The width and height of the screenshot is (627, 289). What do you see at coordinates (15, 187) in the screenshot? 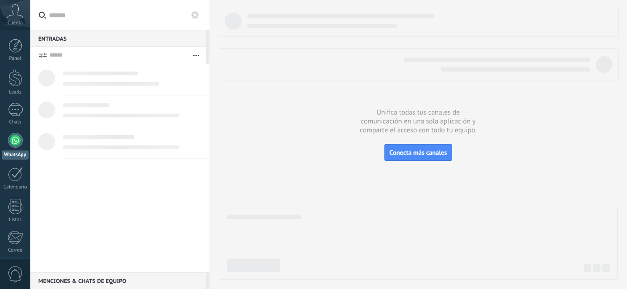
I see `div: Calendario` at bounding box center [15, 187].